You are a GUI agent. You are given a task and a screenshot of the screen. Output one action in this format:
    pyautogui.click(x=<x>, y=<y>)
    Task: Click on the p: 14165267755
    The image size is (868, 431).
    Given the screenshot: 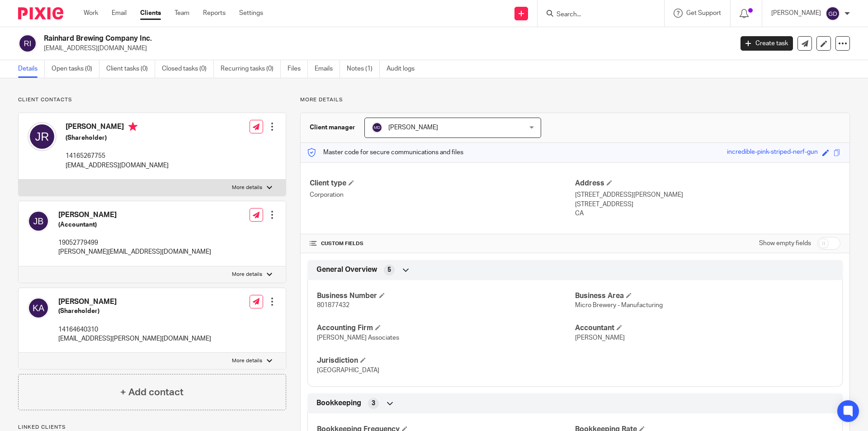 What is the action you would take?
    pyautogui.click(x=117, y=156)
    